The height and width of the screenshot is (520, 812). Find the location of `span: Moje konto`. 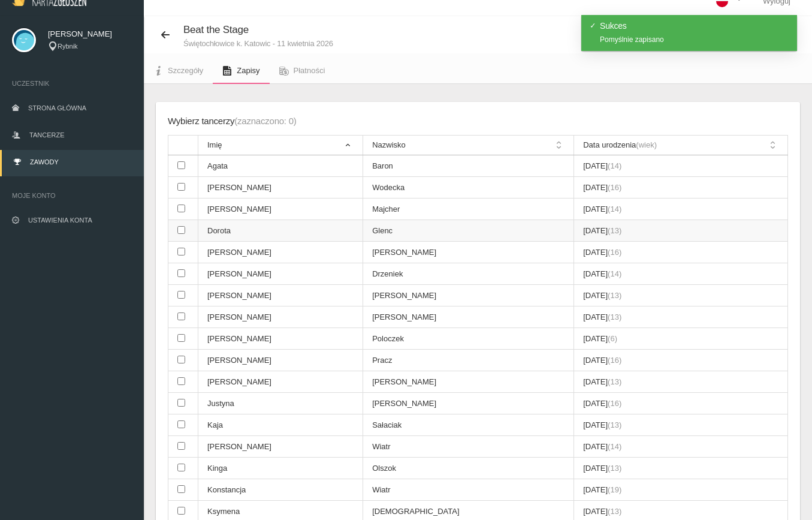

span: Moje konto is located at coordinates (72, 196).